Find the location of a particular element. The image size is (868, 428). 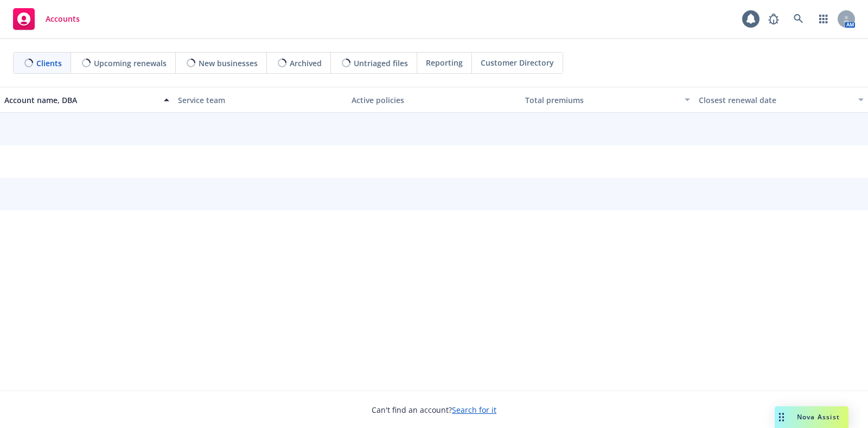

div: Account name, DBA is located at coordinates (81, 100).